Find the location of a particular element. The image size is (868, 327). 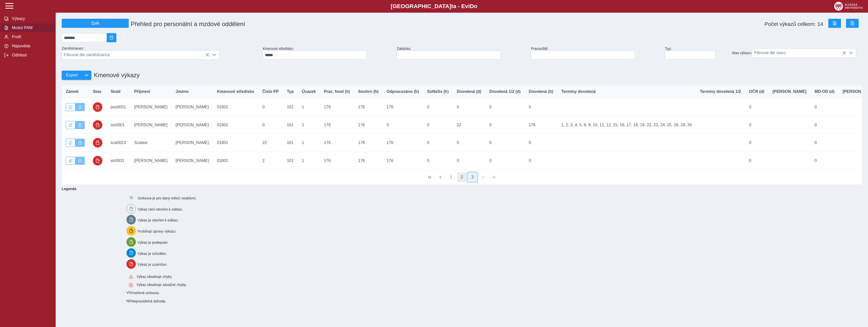

td: 22 is located at coordinates (270, 143).